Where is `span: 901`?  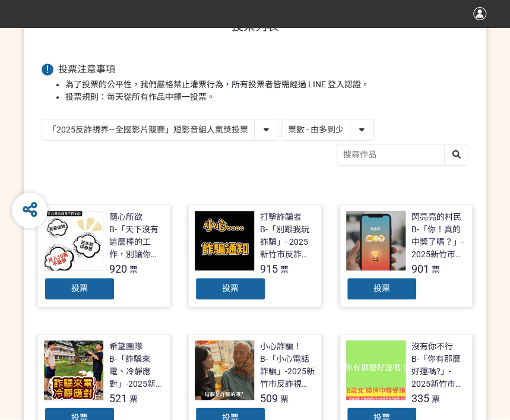
span: 901 is located at coordinates (420, 268).